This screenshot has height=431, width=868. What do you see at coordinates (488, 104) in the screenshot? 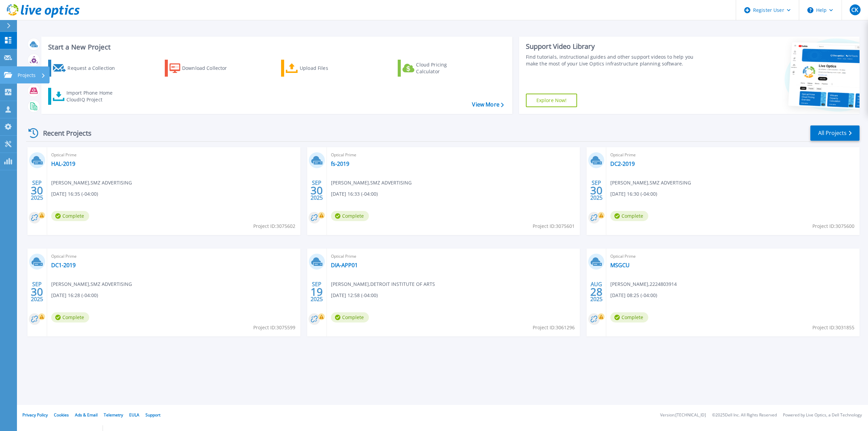
I see `a: View More` at bounding box center [488, 104].